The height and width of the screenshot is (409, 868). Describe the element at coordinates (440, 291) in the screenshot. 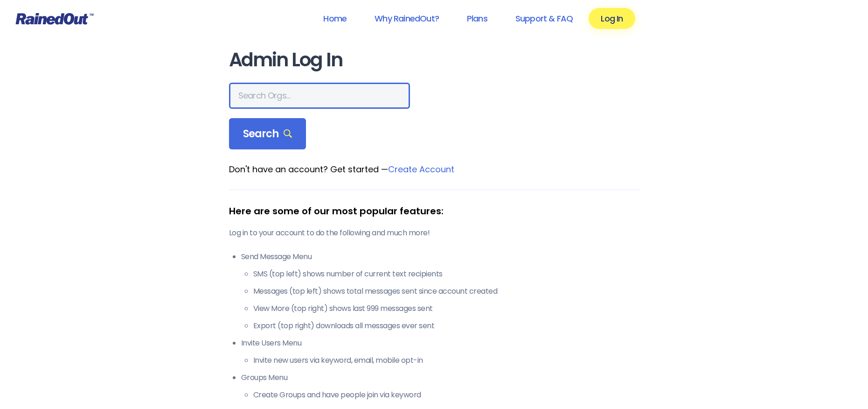

I see `li: Send Message Menu` at that location.